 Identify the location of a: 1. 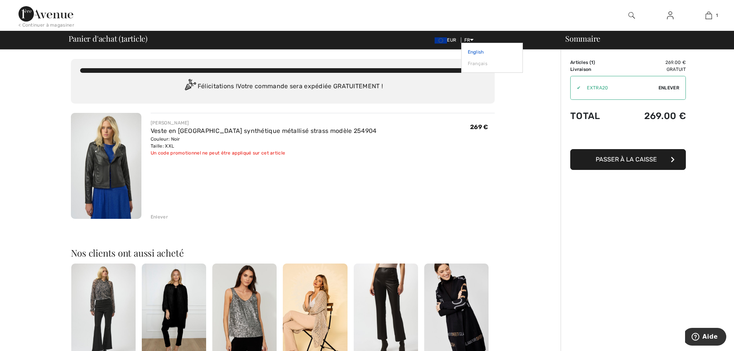
(709, 15).